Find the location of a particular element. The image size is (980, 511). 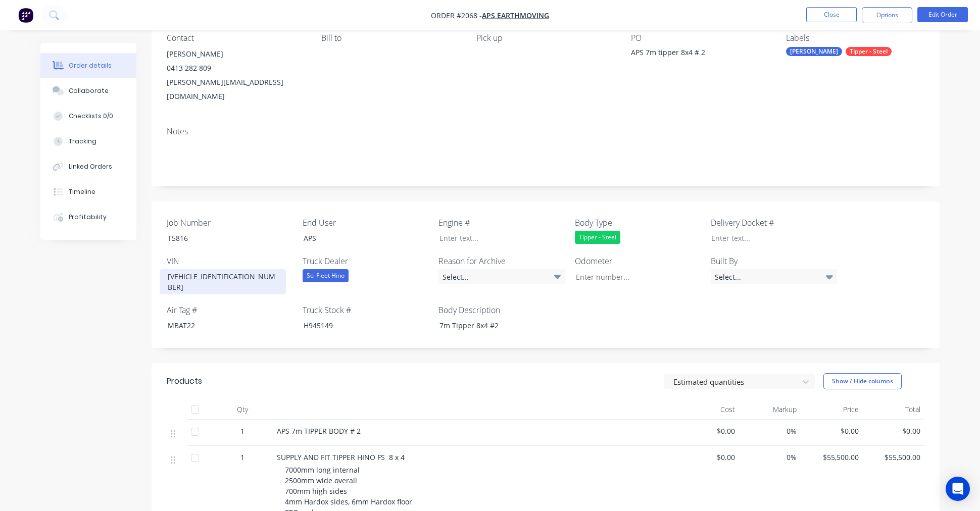

input: Enter number... is located at coordinates (634, 277).